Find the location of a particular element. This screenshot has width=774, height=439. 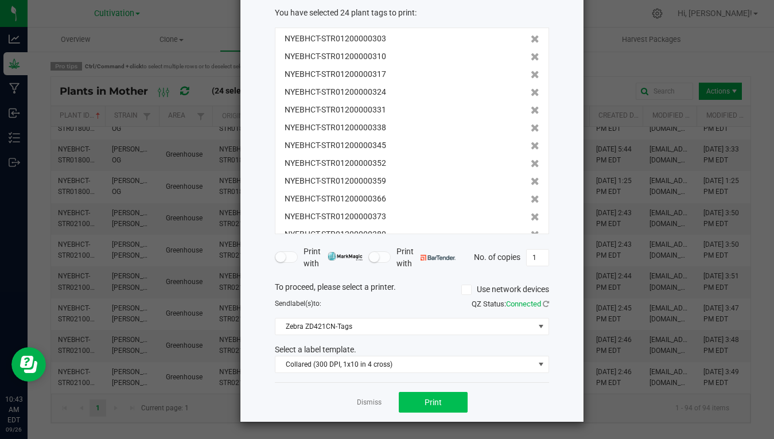

span: label(s) is located at coordinates (302, 304).